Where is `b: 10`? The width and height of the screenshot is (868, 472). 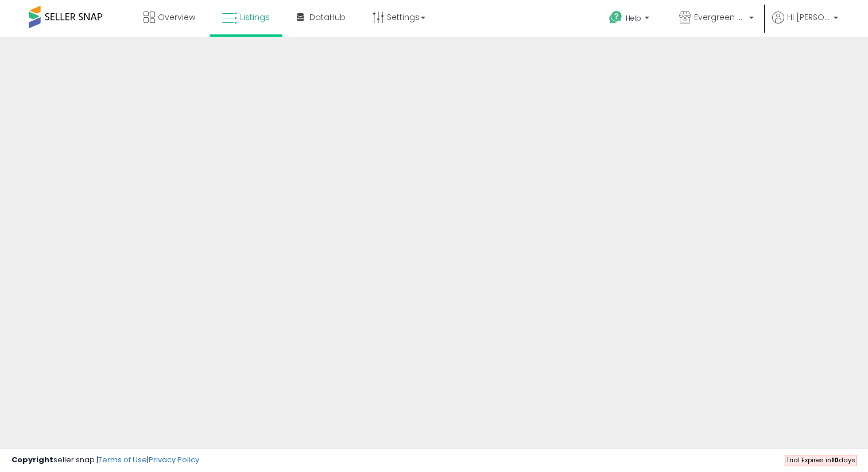 b: 10 is located at coordinates (835, 461).